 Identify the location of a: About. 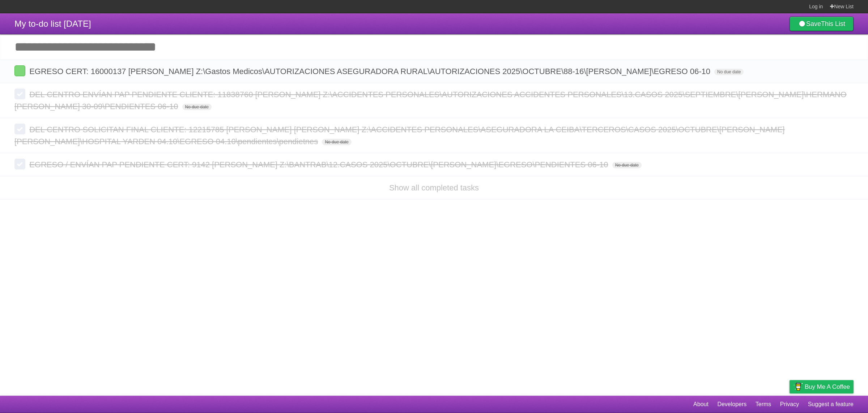
(701, 405).